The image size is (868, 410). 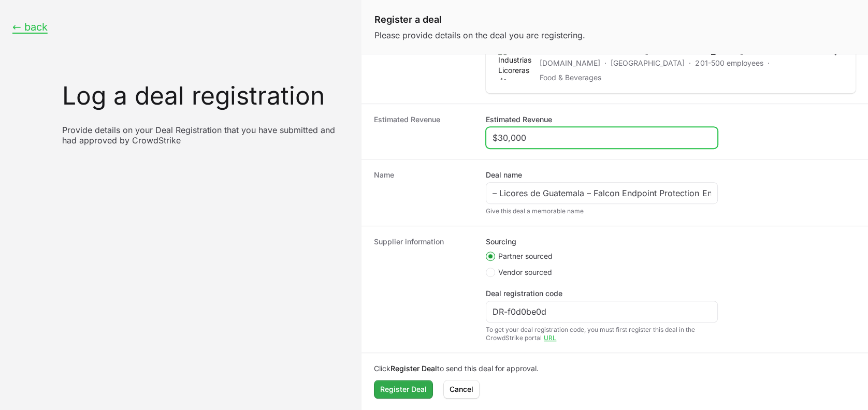 What do you see at coordinates (504, 175) in the screenshot?
I see `label: Deal name` at bounding box center [504, 175].